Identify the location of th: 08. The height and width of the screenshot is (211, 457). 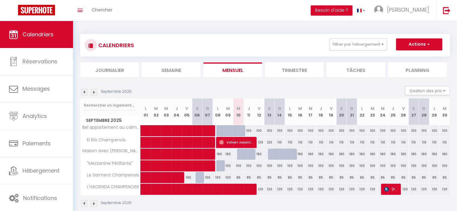
(218, 112).